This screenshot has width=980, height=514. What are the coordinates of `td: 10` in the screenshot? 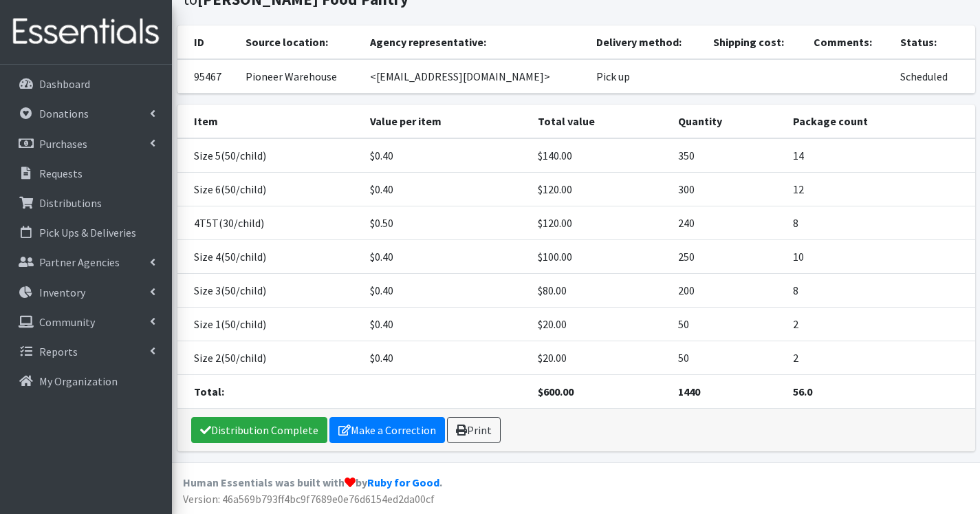 It's located at (880, 257).